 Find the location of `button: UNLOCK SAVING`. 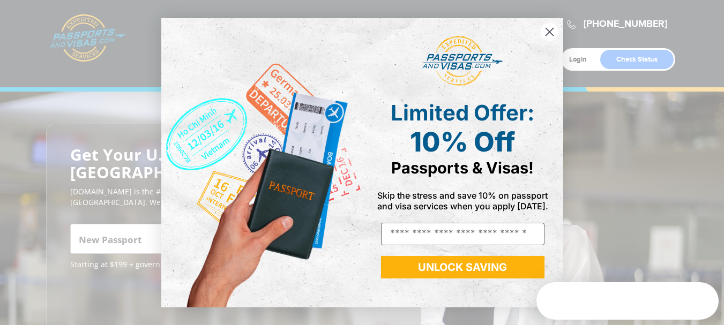

button: UNLOCK SAVING is located at coordinates (463, 267).